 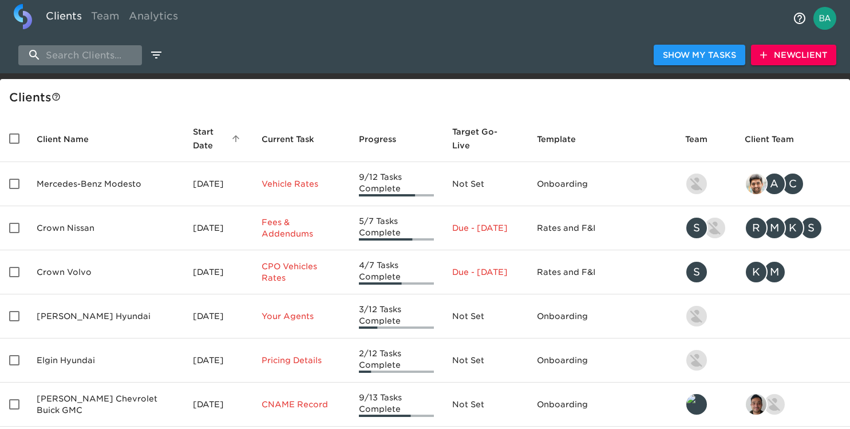 What do you see at coordinates (156, 55) in the screenshot?
I see `button: edit` at bounding box center [156, 55].